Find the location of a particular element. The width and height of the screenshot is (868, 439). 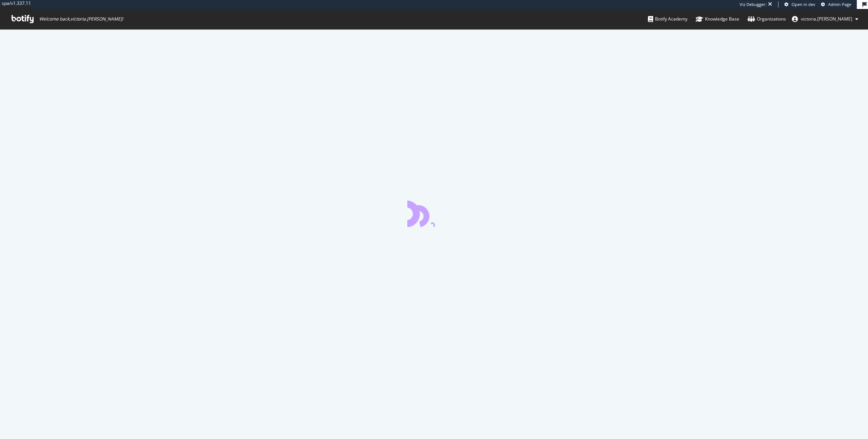

div: Viz Debugger: is located at coordinates (753, 5).